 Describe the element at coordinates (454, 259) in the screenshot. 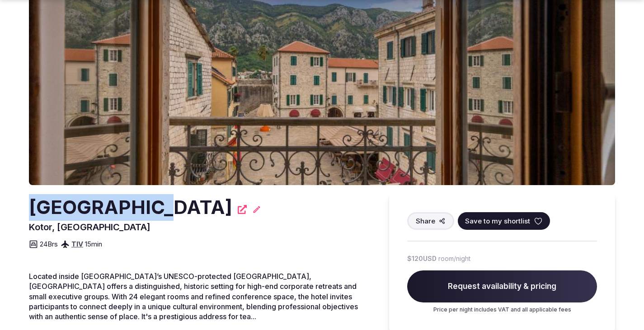

I see `span: room/night` at that location.